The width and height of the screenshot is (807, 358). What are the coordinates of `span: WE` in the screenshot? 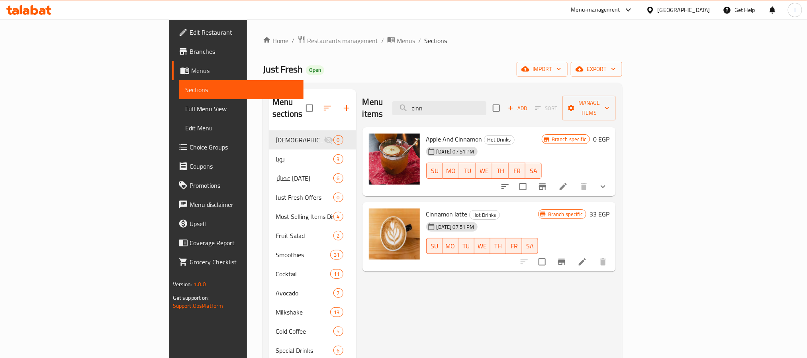 It's located at (483, 246).